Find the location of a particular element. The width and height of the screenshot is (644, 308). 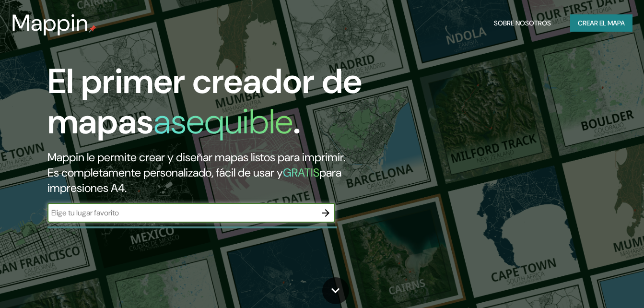

h1: asequible is located at coordinates (223, 121).